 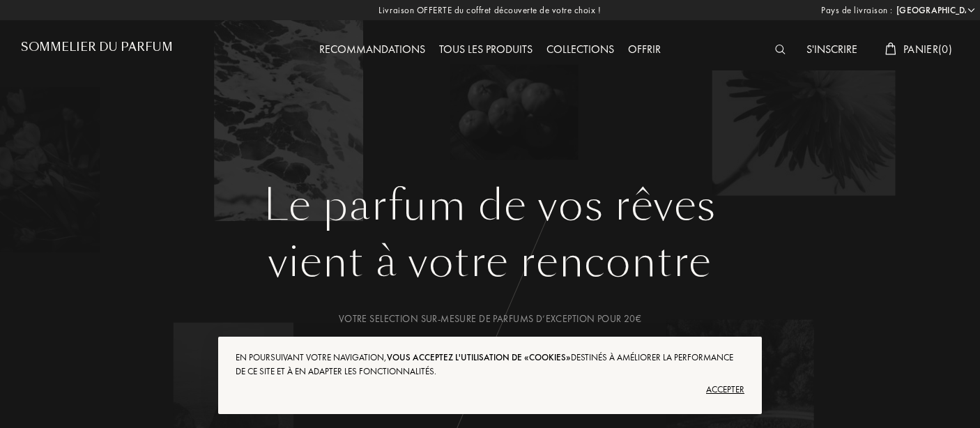 What do you see at coordinates (479, 356) in the screenshot?
I see `span: vous acceptez l'utilisation de «cookies»` at bounding box center [479, 356].